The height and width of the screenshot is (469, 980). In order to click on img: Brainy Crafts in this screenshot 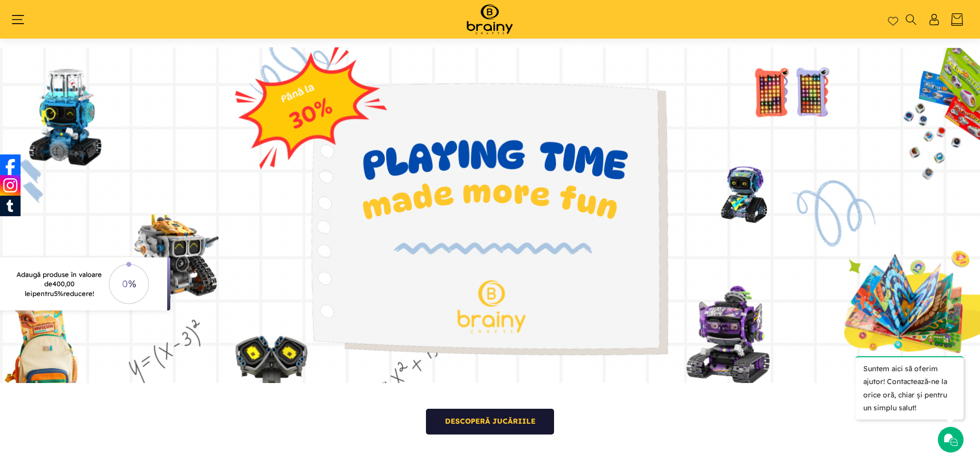, I will do `click(490, 19)`.